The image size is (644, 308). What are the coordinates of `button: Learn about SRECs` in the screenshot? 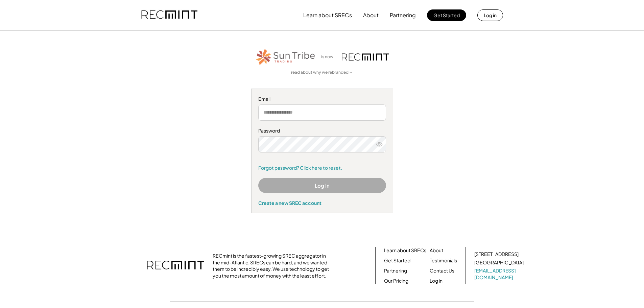 It's located at (328, 15).